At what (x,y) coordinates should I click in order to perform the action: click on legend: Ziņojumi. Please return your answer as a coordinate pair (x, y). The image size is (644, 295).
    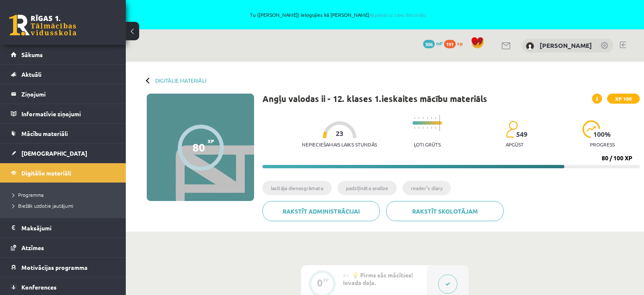
    Looking at the image, I should click on (68, 94).